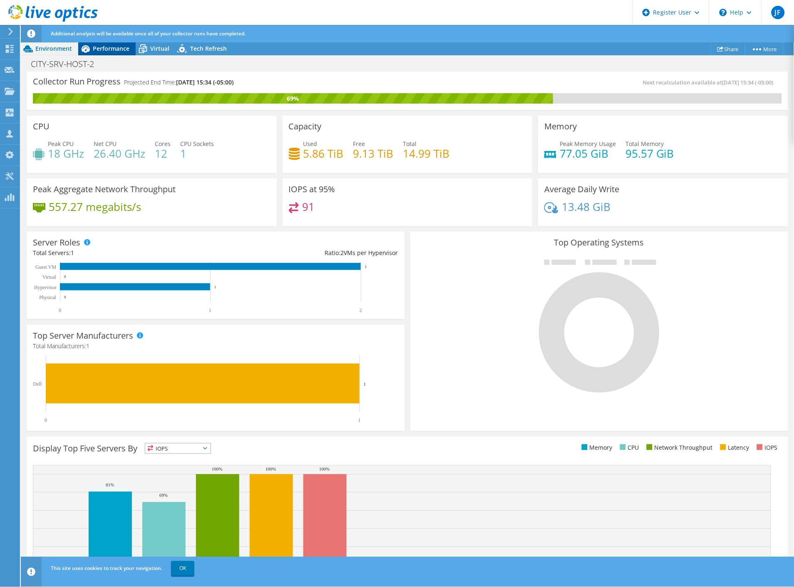 The width and height of the screenshot is (794, 587). What do you see at coordinates (305, 126) in the screenshot?
I see `h3: Capacity` at bounding box center [305, 126].